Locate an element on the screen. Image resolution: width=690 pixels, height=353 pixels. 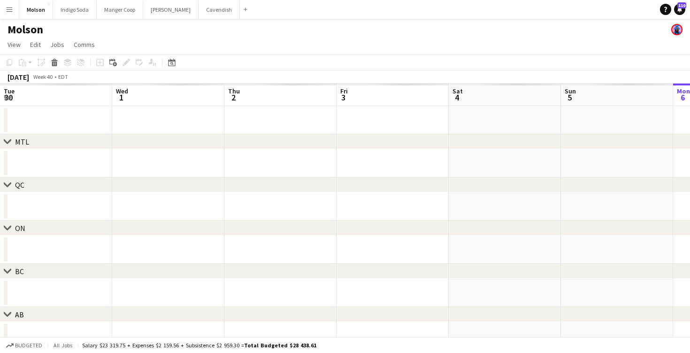
span: 4 is located at coordinates (457, 97).